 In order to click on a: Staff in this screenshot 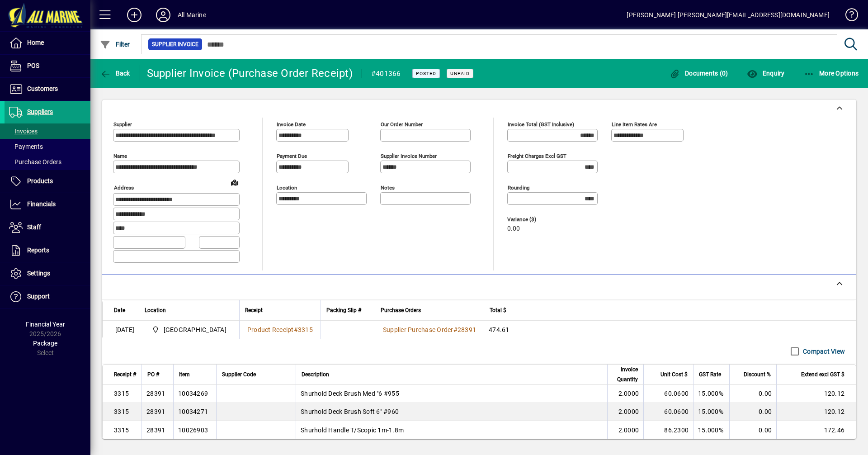, I will do `click(47, 228)`.